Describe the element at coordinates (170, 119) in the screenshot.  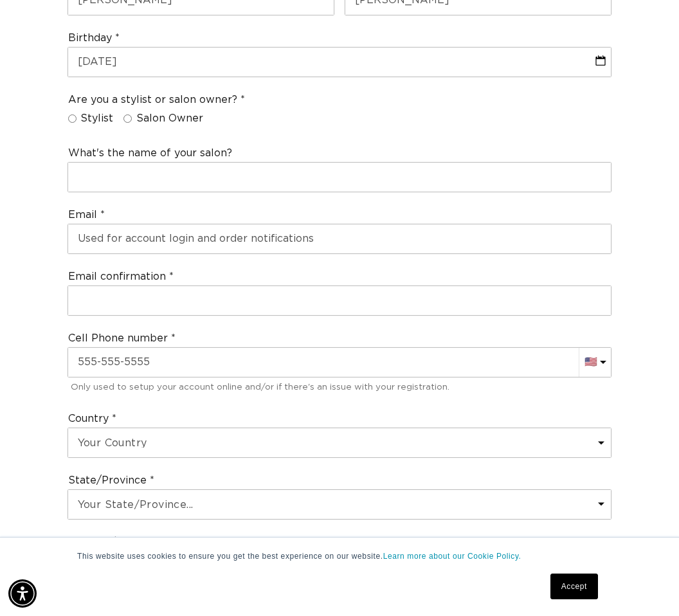
I see `span: Salon Owner` at that location.